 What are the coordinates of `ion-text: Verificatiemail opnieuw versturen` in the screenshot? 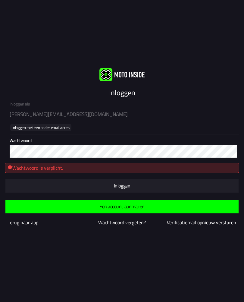 It's located at (202, 222).